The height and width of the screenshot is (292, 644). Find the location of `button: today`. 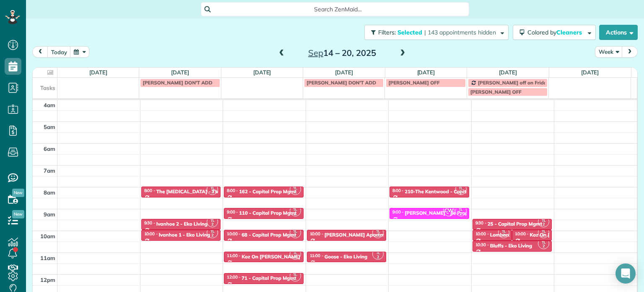

button: today is located at coordinates (59, 52).